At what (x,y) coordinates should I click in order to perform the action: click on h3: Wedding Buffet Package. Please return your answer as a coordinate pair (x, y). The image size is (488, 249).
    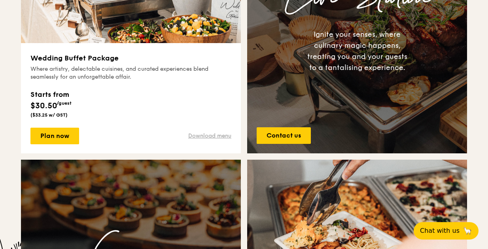
    Looking at the image, I should click on (131, 58).